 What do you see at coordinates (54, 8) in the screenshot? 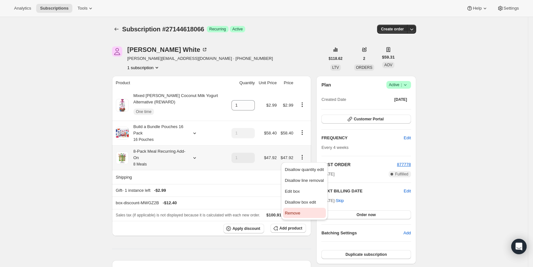
I see `span: Subscriptions` at bounding box center [54, 8].